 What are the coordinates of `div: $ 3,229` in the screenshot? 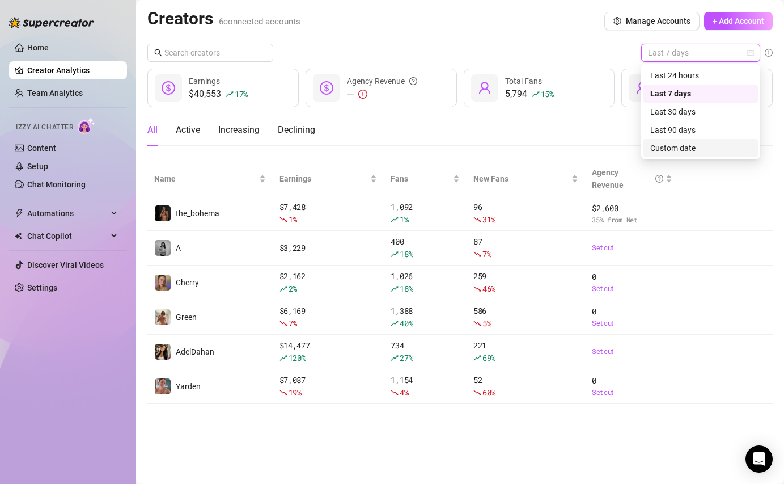 It's located at (328, 248).